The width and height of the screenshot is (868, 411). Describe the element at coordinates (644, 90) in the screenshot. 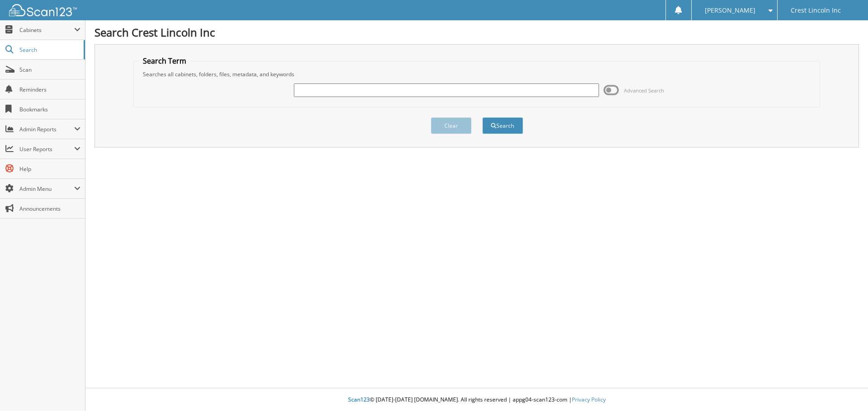

I see `span: Advanced Search` at that location.